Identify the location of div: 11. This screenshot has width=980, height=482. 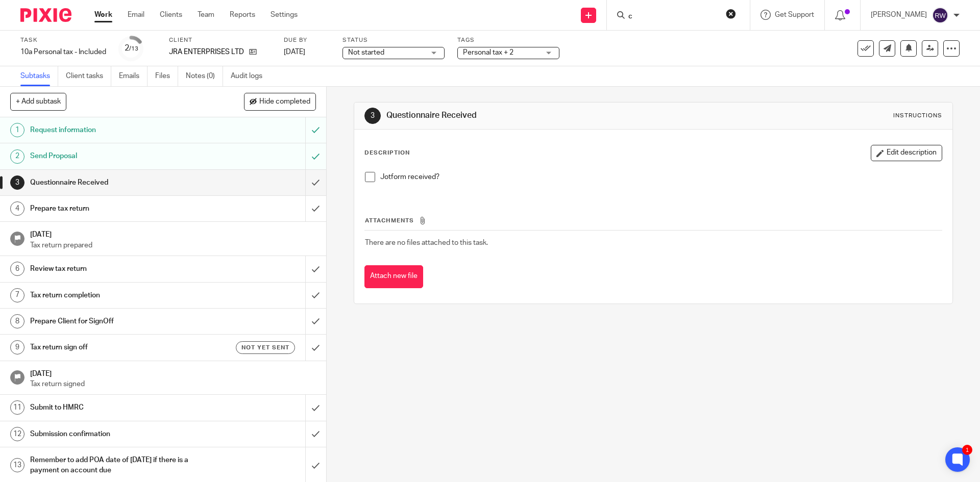
(17, 408).